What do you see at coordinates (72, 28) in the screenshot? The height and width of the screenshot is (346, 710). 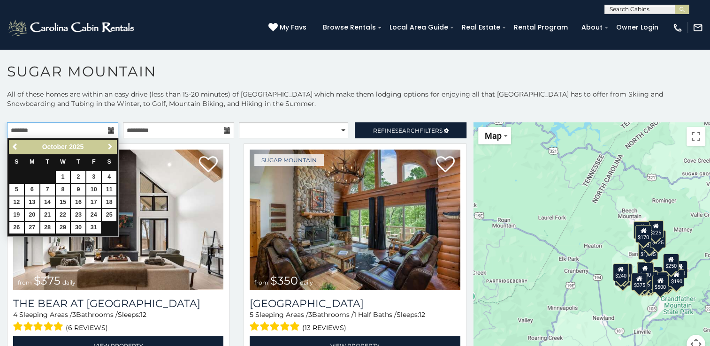 I see `img: White-1-2.png` at bounding box center [72, 28].